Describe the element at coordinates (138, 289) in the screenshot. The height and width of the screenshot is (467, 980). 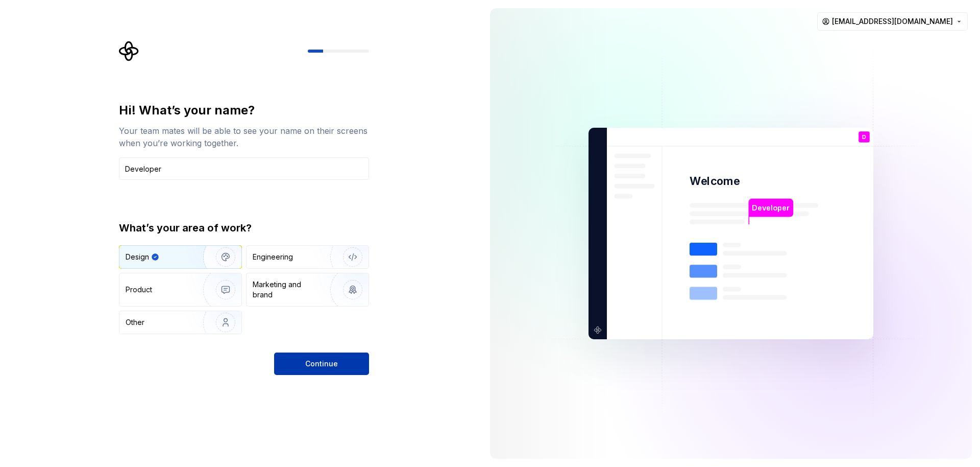
I see `div: Product` at that location.